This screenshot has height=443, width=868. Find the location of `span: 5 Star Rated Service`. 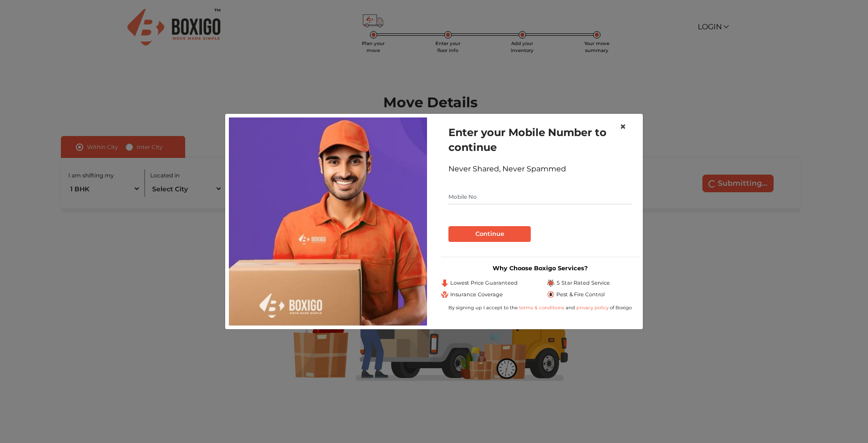

span: 5 Star Rated Service is located at coordinates (583, 283).